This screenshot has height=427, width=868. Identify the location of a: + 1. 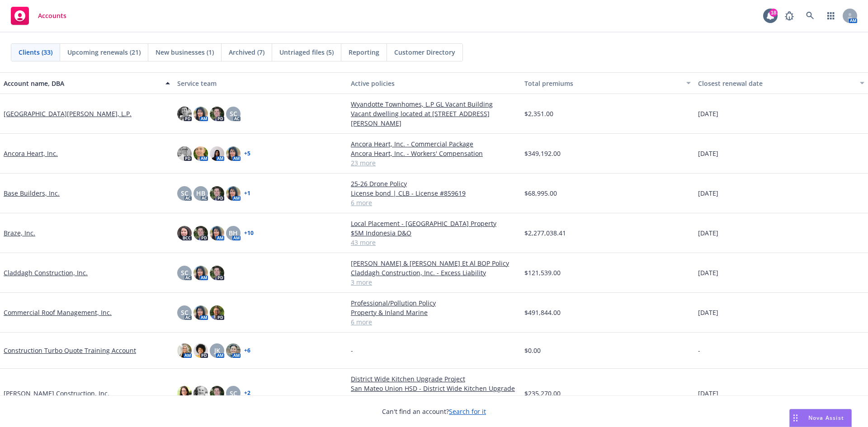
(247, 193).